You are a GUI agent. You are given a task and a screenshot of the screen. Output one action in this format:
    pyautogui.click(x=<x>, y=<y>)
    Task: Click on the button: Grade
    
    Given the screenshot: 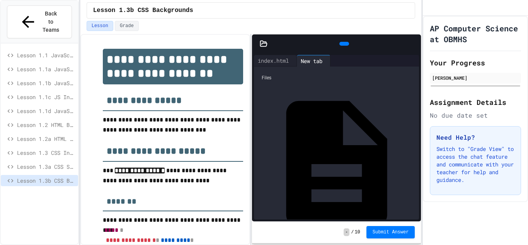 What is the action you would take?
    pyautogui.click(x=127, y=26)
    